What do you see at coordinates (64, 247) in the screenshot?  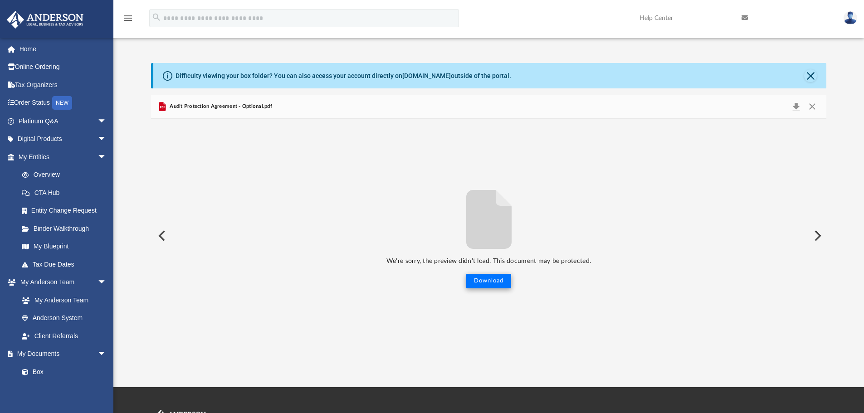 I see `a: My Blueprint` at bounding box center [64, 247].